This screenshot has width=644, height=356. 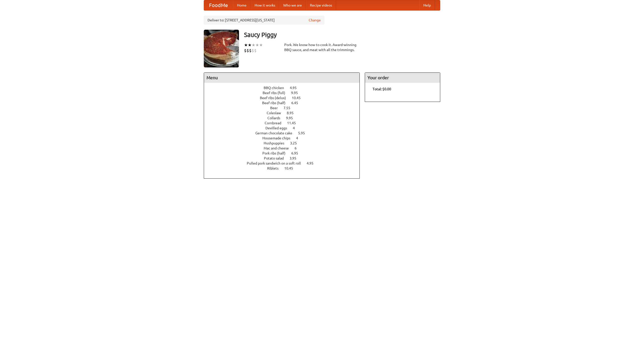 What do you see at coordinates (276, 103) in the screenshot?
I see `span: Beef ribs (half)` at bounding box center [276, 103].